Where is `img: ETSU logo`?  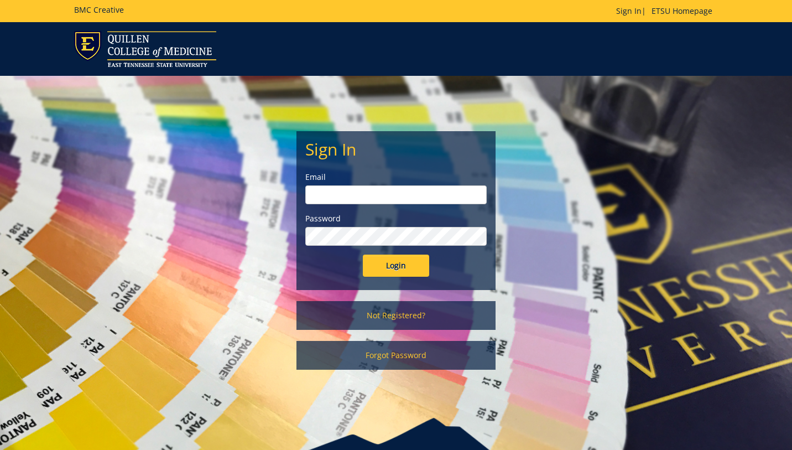
img: ETSU logo is located at coordinates (145, 49).